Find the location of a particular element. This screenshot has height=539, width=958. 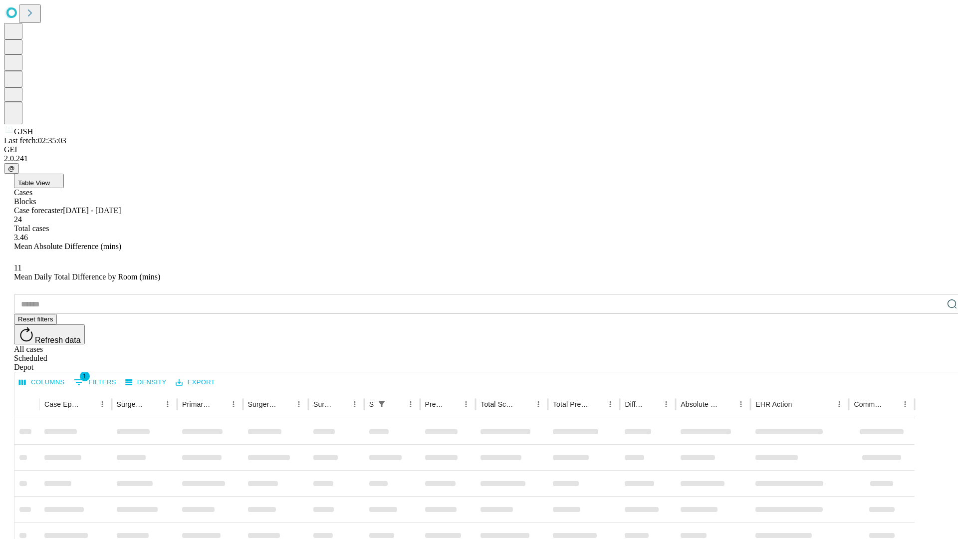

div: Predicted In Room Duration is located at coordinates (434, 404).